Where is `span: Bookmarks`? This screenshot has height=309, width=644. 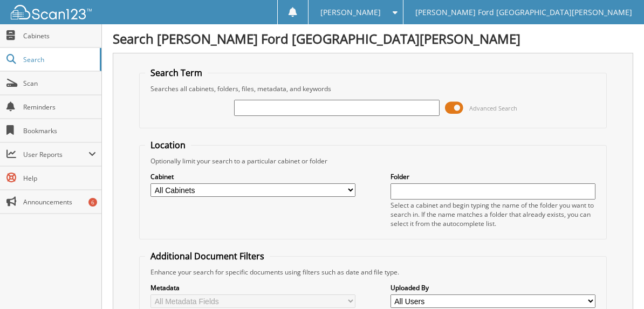 span: Bookmarks is located at coordinates (59, 130).